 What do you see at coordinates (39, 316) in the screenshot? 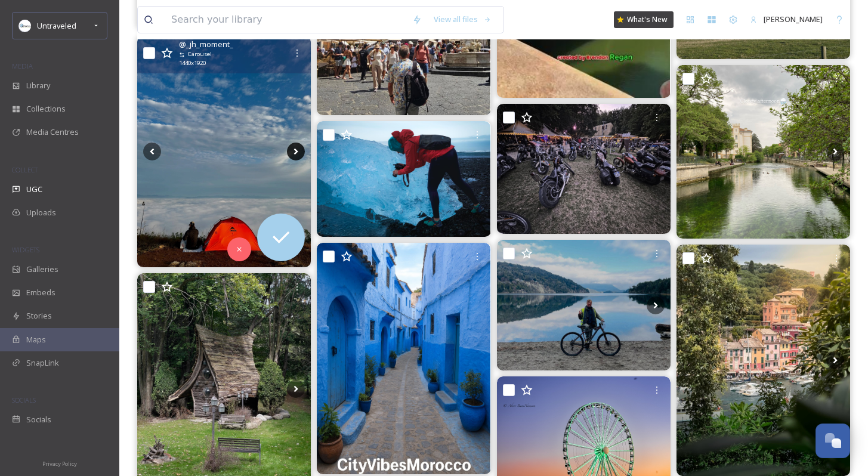
I see `span: Stories` at bounding box center [39, 316].